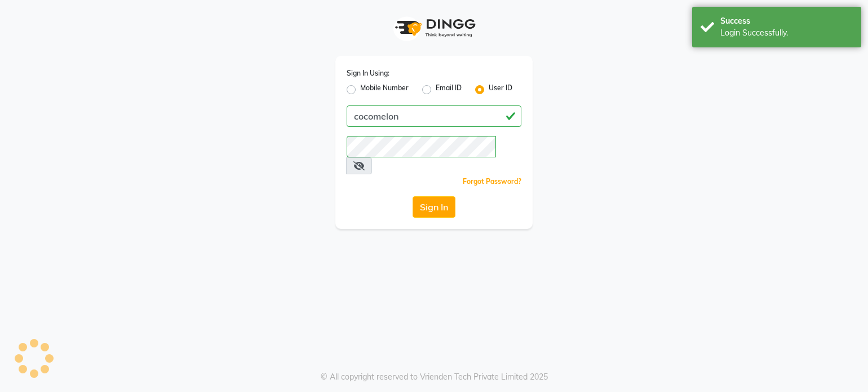  Describe the element at coordinates (448, 89) in the screenshot. I see `label: Email ID` at that location.